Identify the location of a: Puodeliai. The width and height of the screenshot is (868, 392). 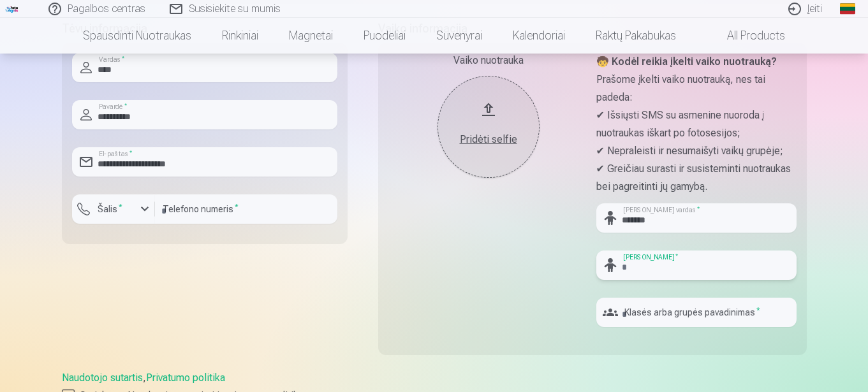
(384, 36).